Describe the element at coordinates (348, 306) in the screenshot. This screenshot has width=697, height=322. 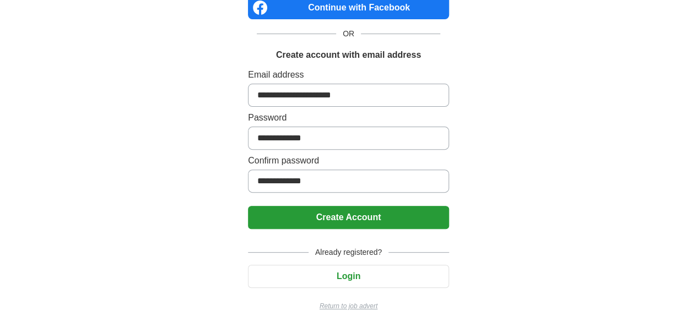
I see `p: Return to job advert` at that location.